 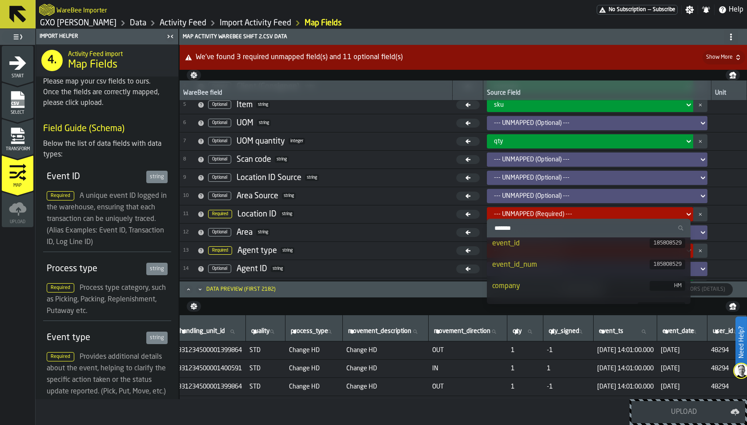 I want to click on span: Subscribe, so click(x=664, y=10).